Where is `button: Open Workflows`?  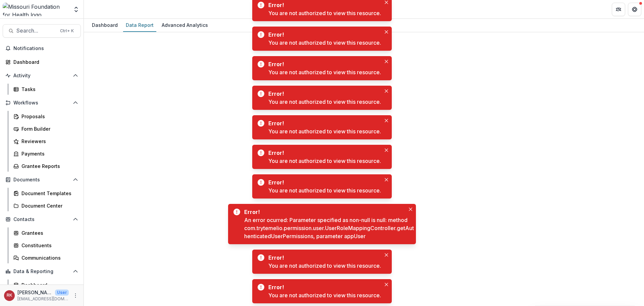
button: Open Workflows is located at coordinates (42, 103).